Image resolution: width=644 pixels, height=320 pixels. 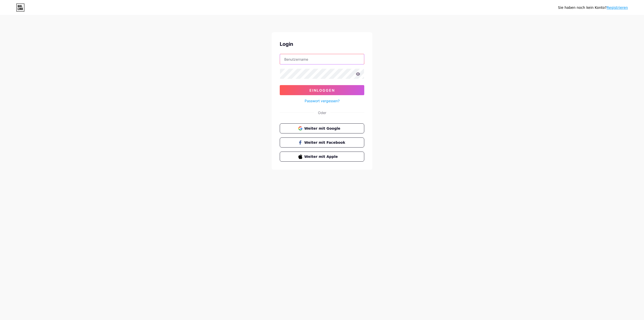 What do you see at coordinates (322, 156) in the screenshot?
I see `a: Weiter mit Apple` at bounding box center [322, 156].